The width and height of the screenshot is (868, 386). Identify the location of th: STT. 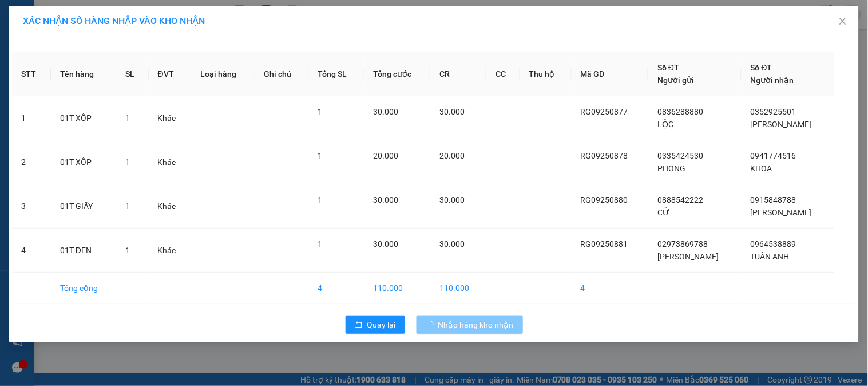
(31, 74).